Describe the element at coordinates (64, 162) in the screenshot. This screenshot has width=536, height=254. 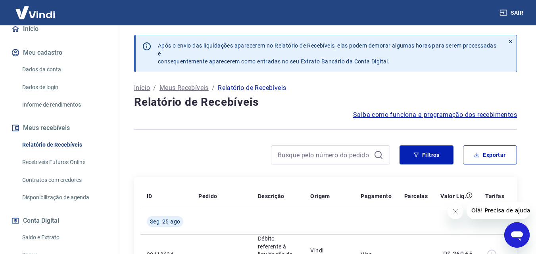
I see `a: Recebíveis Futuros Online` at that location.